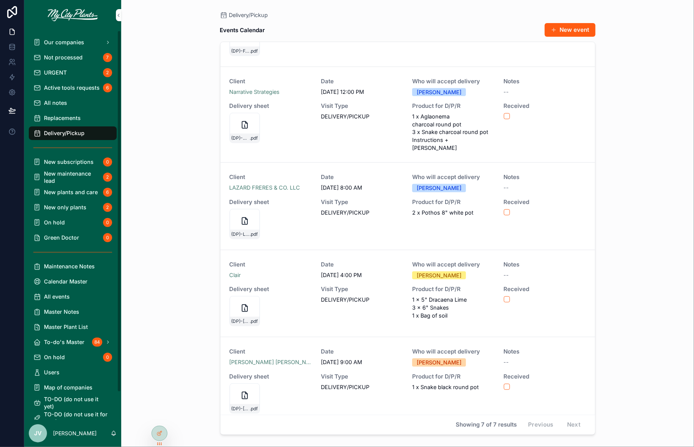 The height and width of the screenshot is (447, 694). Describe the element at coordinates (73, 103) in the screenshot. I see `a: All notes` at that location.